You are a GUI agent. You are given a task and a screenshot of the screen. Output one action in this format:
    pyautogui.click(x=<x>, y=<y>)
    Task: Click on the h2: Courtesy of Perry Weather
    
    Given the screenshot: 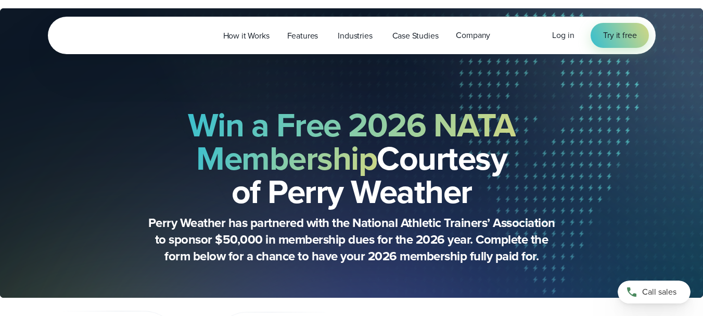 What is the action you would take?
    pyautogui.click(x=352, y=158)
    